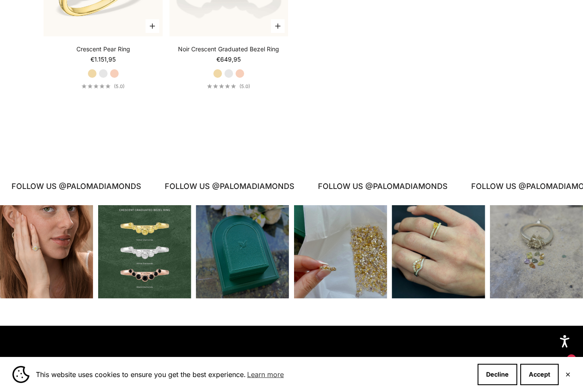 Image resolution: width=583 pixels, height=392 pixels. What do you see at coordinates (539, 375) in the screenshot?
I see `button: Accept` at bounding box center [539, 375].